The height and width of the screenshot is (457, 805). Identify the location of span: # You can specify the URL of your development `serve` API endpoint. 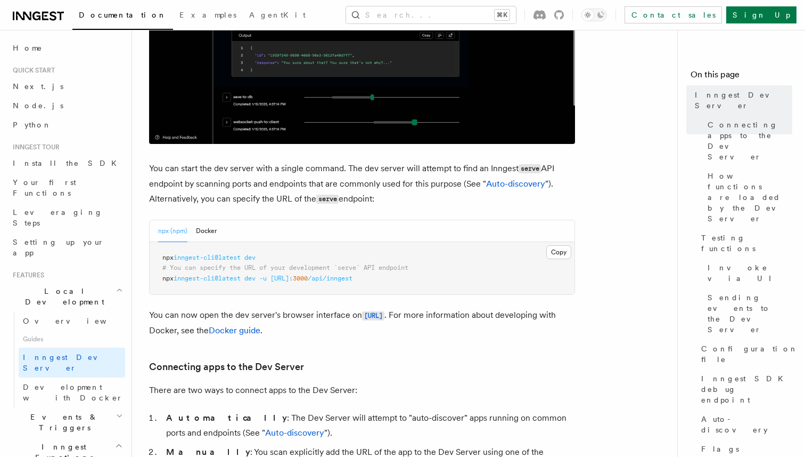
(286, 267).